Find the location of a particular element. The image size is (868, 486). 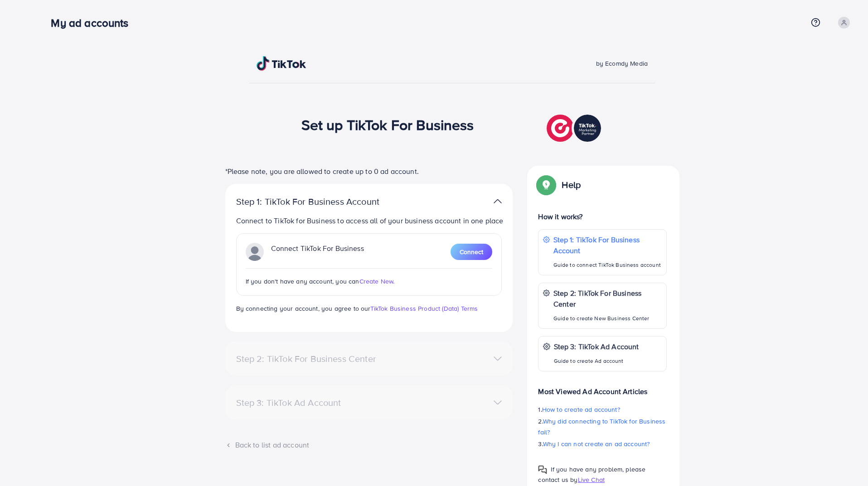

p: Guide to create Ad account is located at coordinates (596, 361).